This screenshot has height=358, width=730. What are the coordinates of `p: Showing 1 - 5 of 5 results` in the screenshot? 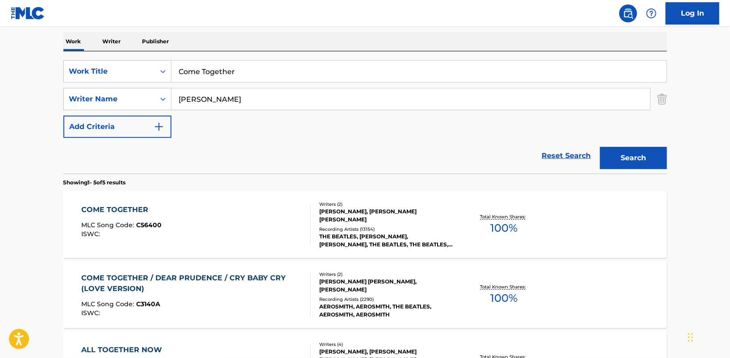 It's located at (95, 183).